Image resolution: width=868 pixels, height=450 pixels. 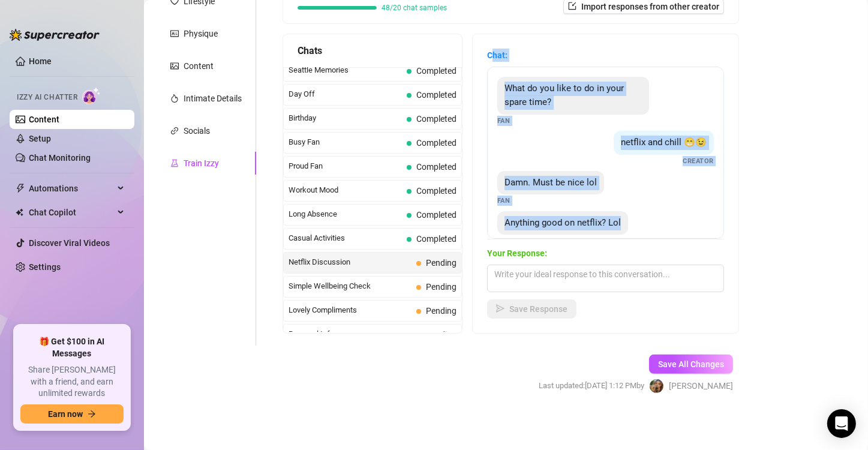 What do you see at coordinates (345, 94) in the screenshot?
I see `span: Day Off` at bounding box center [345, 94].